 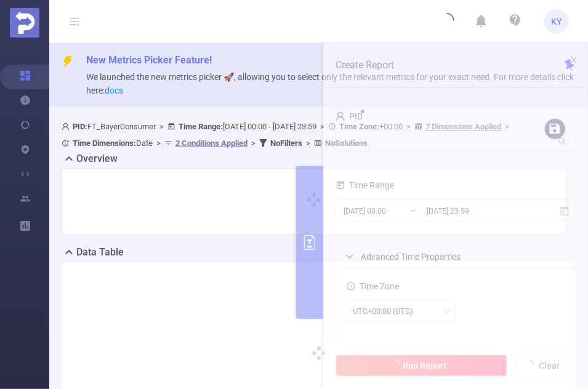 I want to click on b: PID:, so click(x=80, y=126).